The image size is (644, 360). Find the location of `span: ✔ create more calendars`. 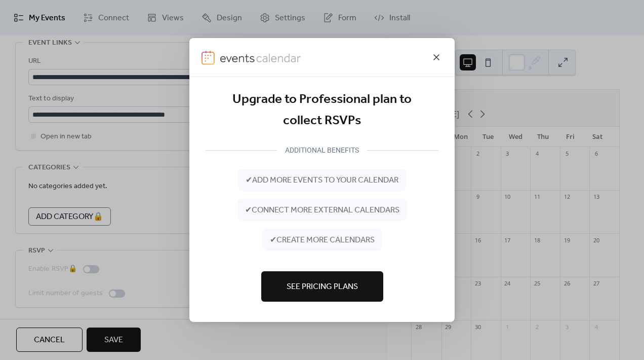

span: ✔ create more calendars is located at coordinates (322, 241).